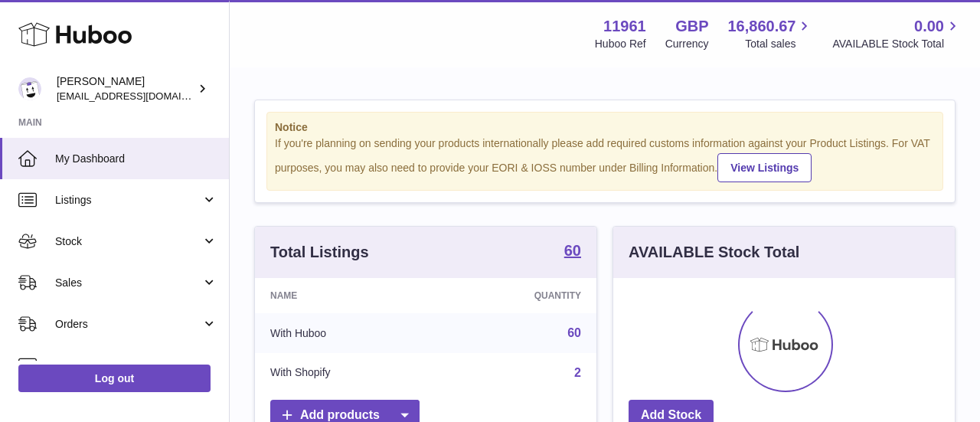  I want to click on strong: Notice, so click(605, 127).